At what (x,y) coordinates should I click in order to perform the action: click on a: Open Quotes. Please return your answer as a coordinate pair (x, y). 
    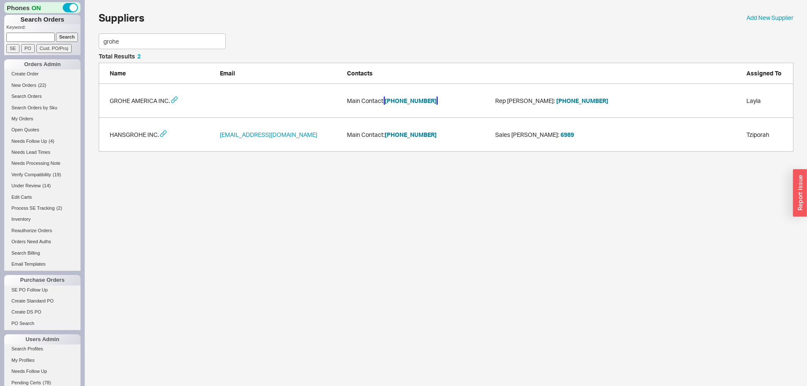
    Looking at the image, I should click on (42, 130).